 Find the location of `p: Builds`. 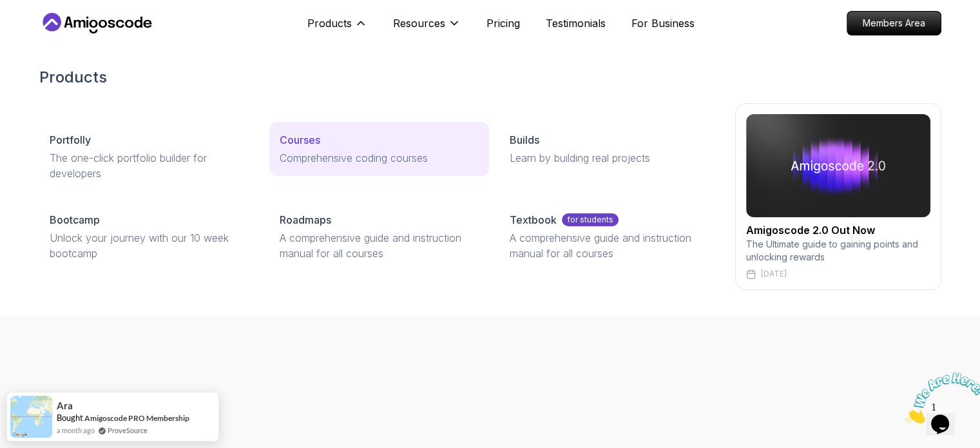

p: Builds is located at coordinates (524, 140).